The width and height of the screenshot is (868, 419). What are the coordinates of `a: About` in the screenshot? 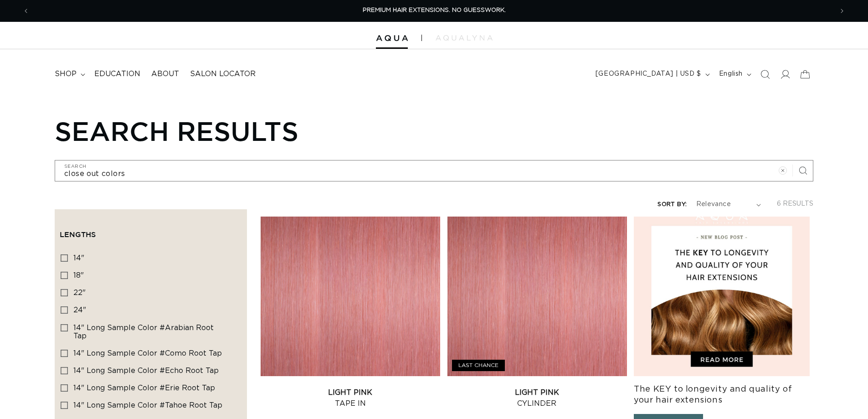 It's located at (165, 74).